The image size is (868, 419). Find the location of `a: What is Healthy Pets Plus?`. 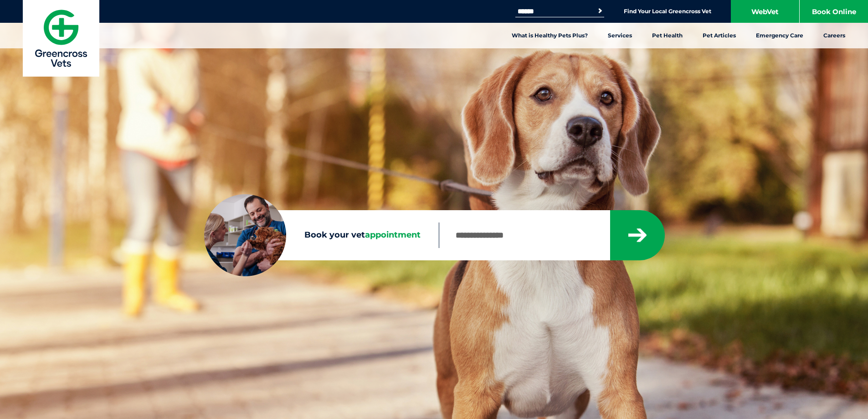

a: What is Healthy Pets Plus? is located at coordinates (550, 35).